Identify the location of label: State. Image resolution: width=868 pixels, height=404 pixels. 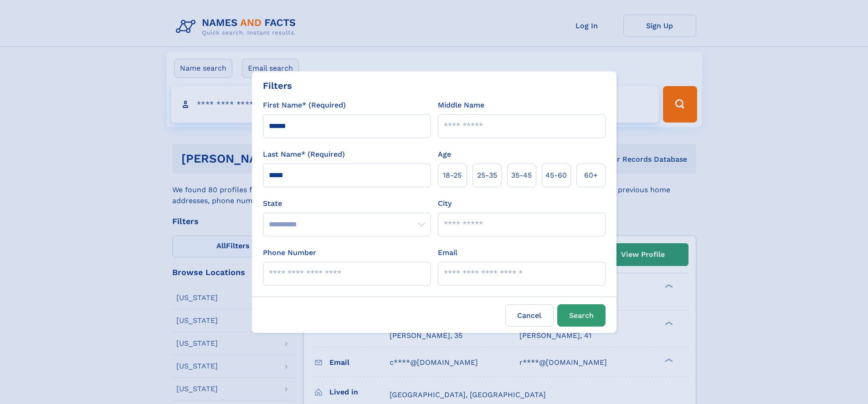
(347, 204).